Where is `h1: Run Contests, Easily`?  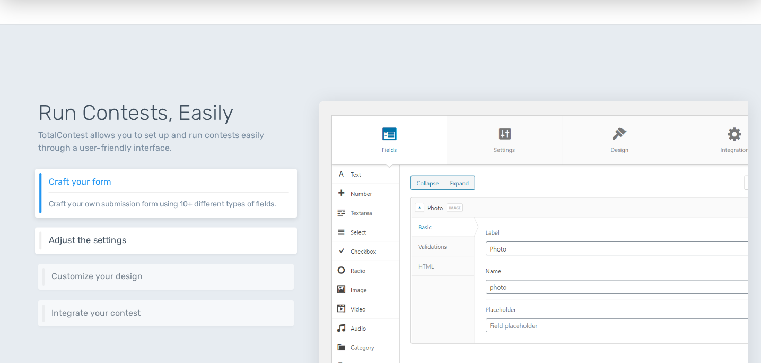 h1: Run Contests, Easily is located at coordinates (166, 113).